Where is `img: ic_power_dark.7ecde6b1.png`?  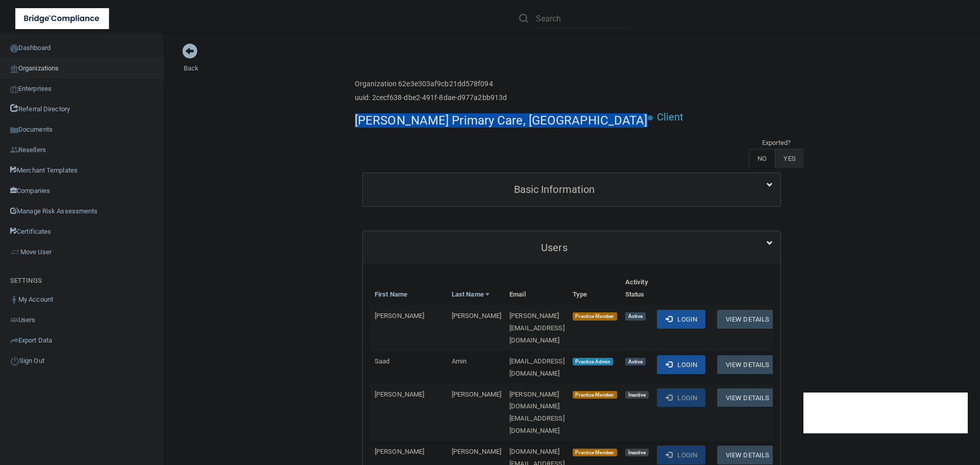
img: ic_power_dark.7ecde6b1.png is located at coordinates (15, 361).